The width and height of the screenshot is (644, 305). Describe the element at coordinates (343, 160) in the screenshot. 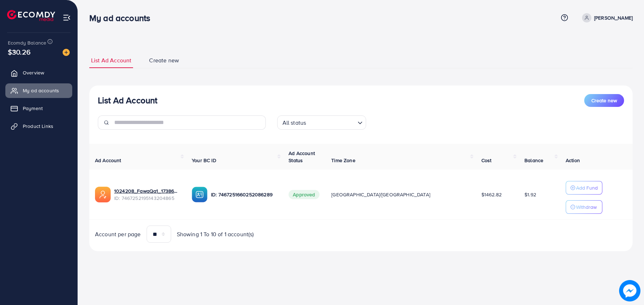

I see `span: Time Zone` at that location.